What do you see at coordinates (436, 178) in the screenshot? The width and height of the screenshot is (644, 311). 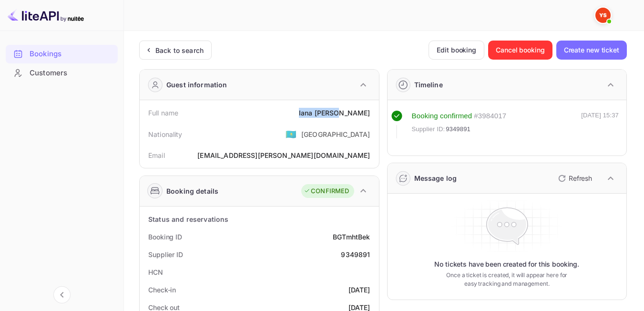 I see `div: Message log` at bounding box center [436, 178].